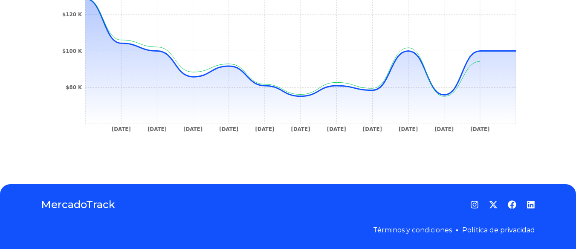  I want to click on tspan: $80 K, so click(74, 87).